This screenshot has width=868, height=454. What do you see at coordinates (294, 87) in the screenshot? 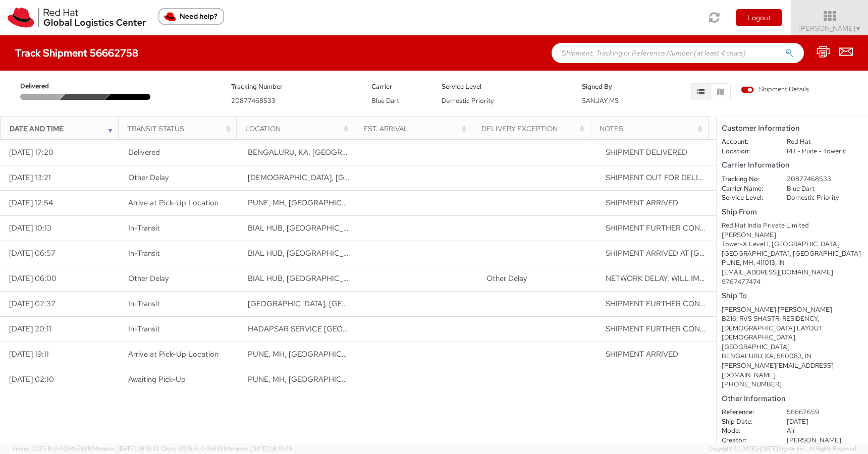
I see `h5: Tracking Number` at bounding box center [294, 87].